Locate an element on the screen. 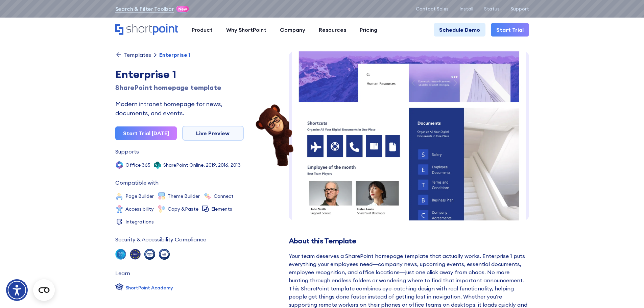 This screenshot has width=644, height=308. a: Support is located at coordinates (520, 9).